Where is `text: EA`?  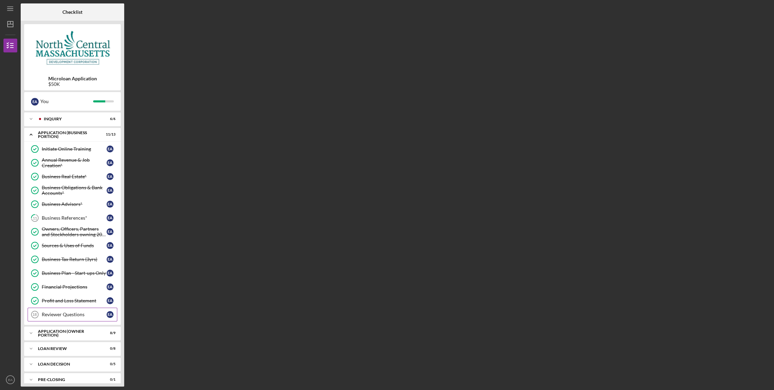 text: EA is located at coordinates (10, 380).